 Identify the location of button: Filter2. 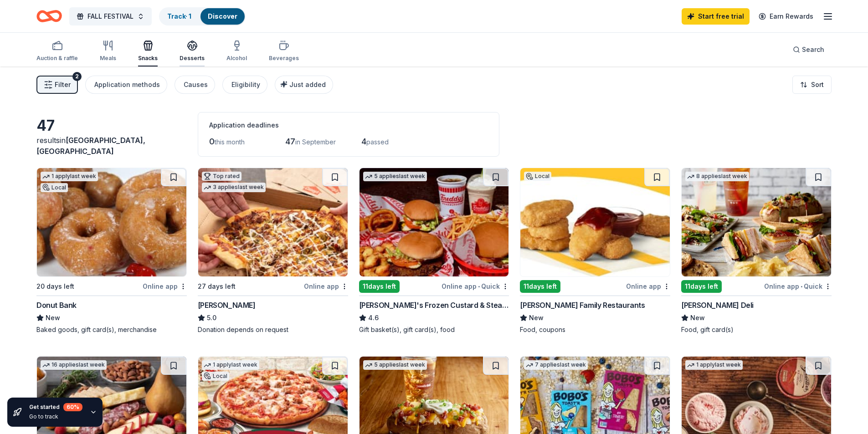
(57, 85).